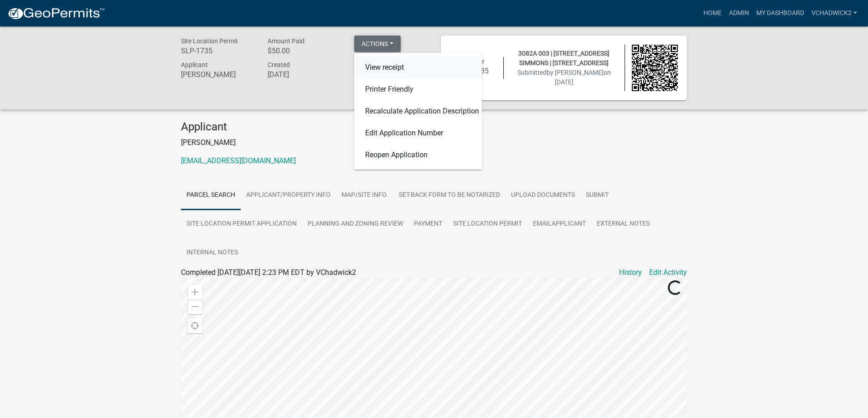 The width and height of the screenshot is (868, 418). Describe the element at coordinates (210, 196) in the screenshot. I see `a: Parcel search` at that location.